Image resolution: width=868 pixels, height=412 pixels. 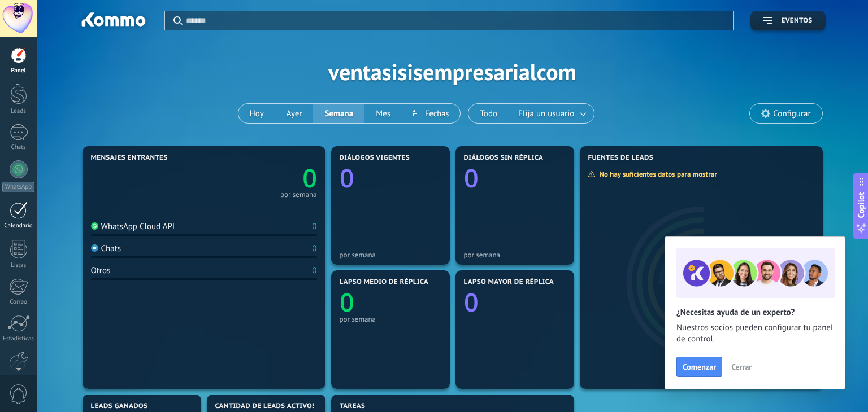 What do you see at coordinates (503, 158) in the screenshot?
I see `span: Diálogos sin réplica` at bounding box center [503, 158].